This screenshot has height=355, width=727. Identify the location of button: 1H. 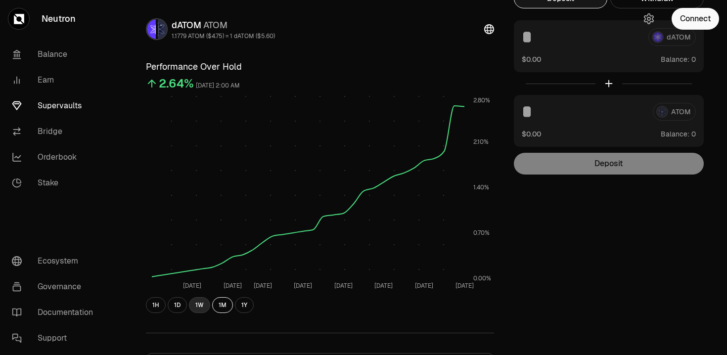
(156, 305).